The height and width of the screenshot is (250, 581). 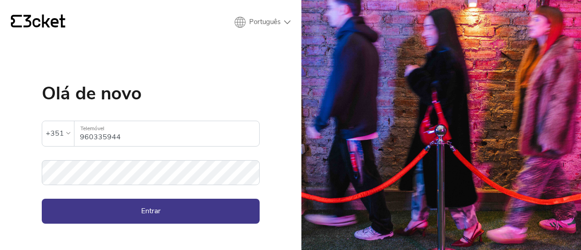 I want to click on h1: Olá de novo, so click(x=151, y=93).